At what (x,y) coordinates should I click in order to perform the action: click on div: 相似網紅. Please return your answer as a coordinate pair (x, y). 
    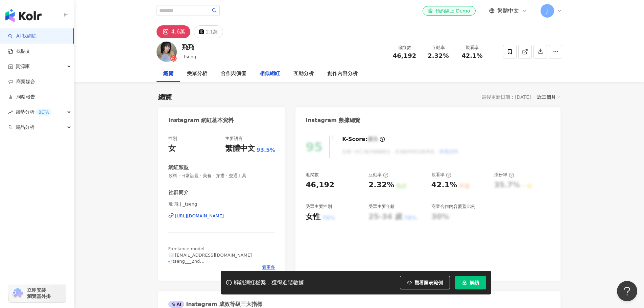
    Looking at the image, I should click on (270, 74).